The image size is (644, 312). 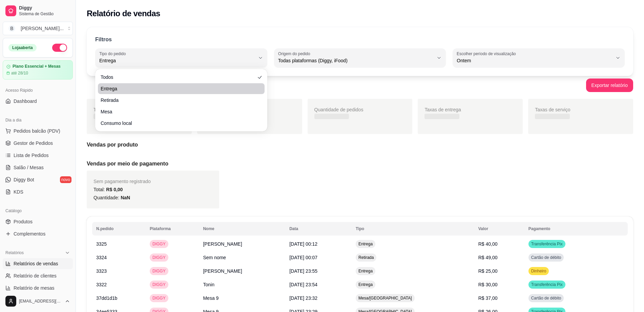 I want to click on span: KDS, so click(x=18, y=192).